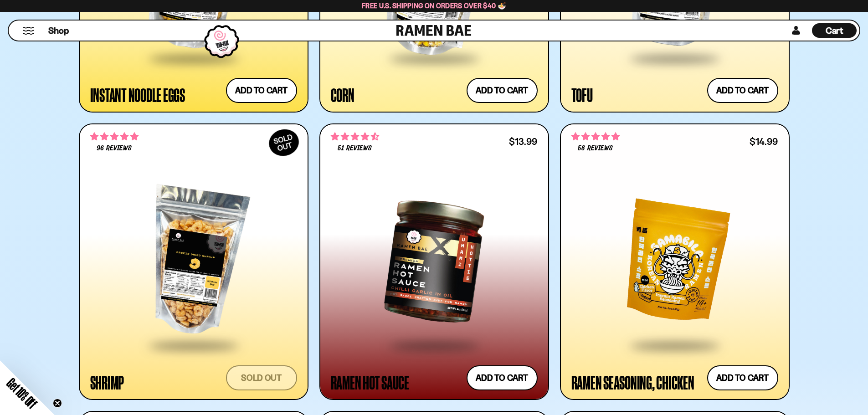  I want to click on span: 96 reviews, so click(114, 149).